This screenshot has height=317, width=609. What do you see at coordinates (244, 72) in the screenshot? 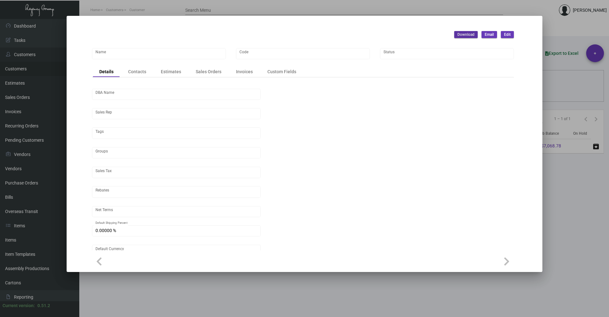
I see `div: Invoices` at bounding box center [244, 72].